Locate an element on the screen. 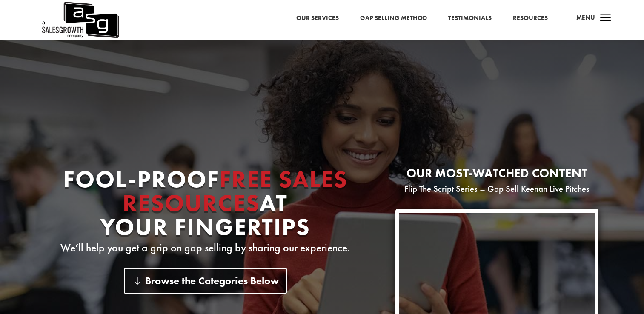  a: Browse the Categories Below is located at coordinates (205, 280).